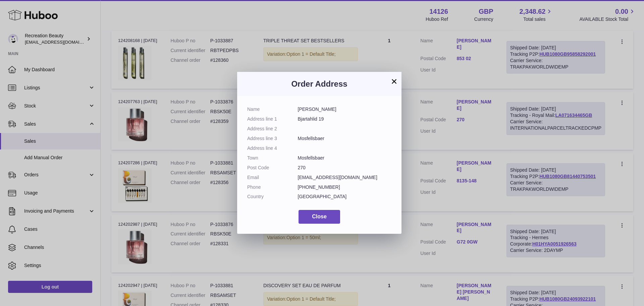 Image resolution: width=644 pixels, height=306 pixels. Describe the element at coordinates (272, 196) in the screenshot. I see `dt: Country` at that location.